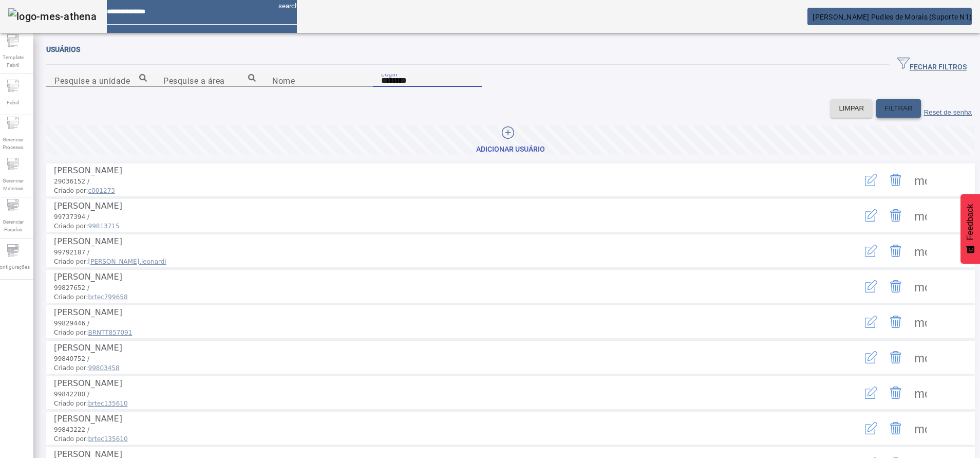 This screenshot has height=458, width=980. I want to click on button: FILTRAR, so click(898, 109).